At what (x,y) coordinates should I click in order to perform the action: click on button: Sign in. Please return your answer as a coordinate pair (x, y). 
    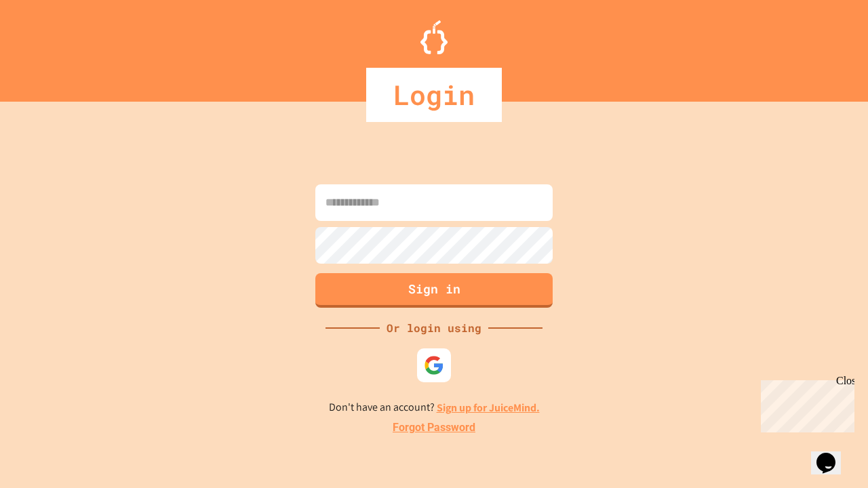
    Looking at the image, I should click on (434, 290).